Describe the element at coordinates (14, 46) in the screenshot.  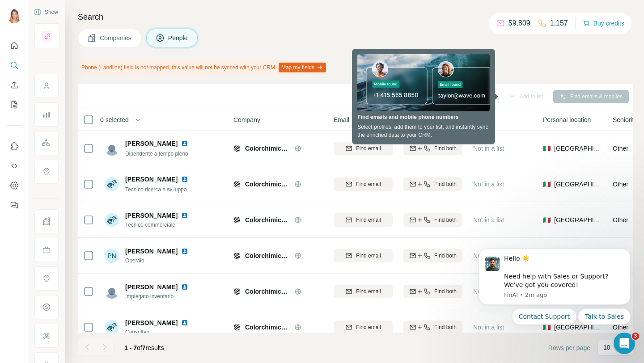
I see `button: Quick start` at that location.